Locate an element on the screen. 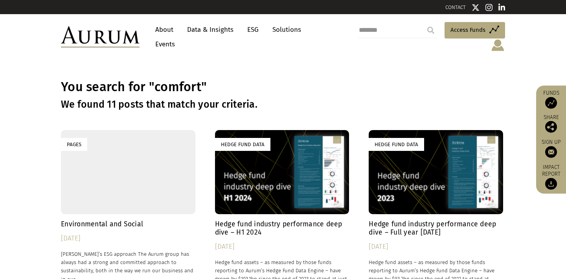 The image size is (566, 279). a: Solutions is located at coordinates (287, 29).